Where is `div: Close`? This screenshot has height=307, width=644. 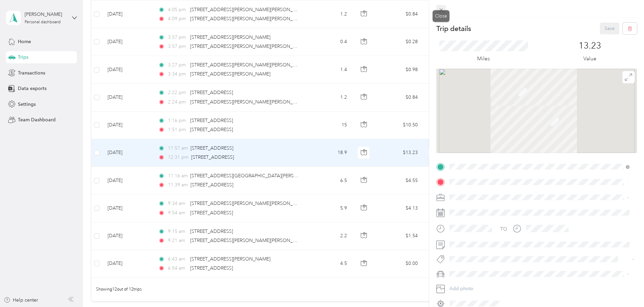
div: Close is located at coordinates (441, 16).